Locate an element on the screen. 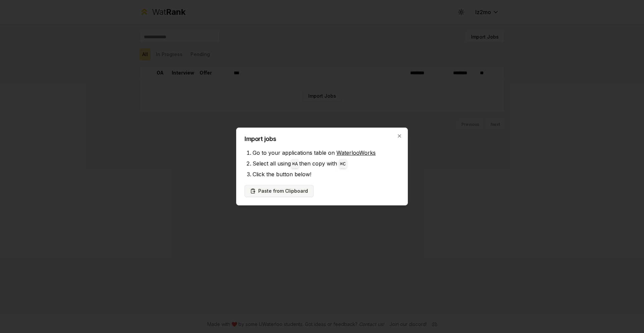 Image resolution: width=644 pixels, height=333 pixels. h2: Import jobs is located at coordinates (322, 139).